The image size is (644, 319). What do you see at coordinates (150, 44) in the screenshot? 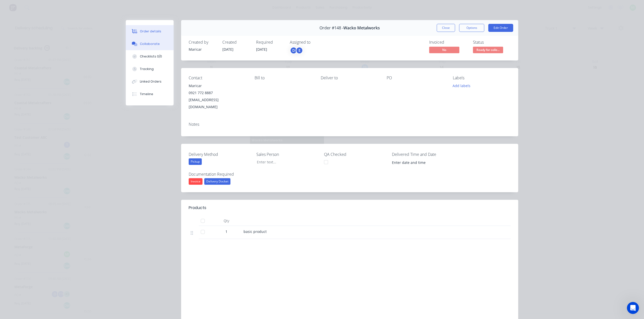
I see `button: Collaborate` at bounding box center [150, 44].